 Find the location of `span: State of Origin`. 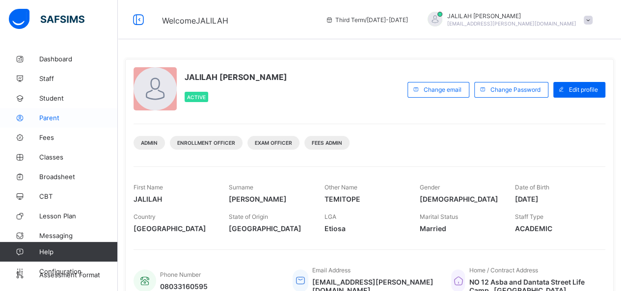

span: State of Origin is located at coordinates (248, 216).